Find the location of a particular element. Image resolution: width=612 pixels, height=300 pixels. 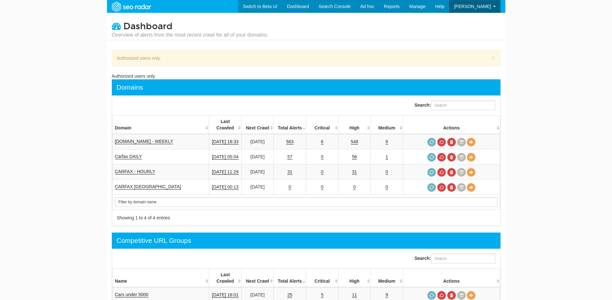

th: Domain: activate to sort column ascending is located at coordinates (161, 125).